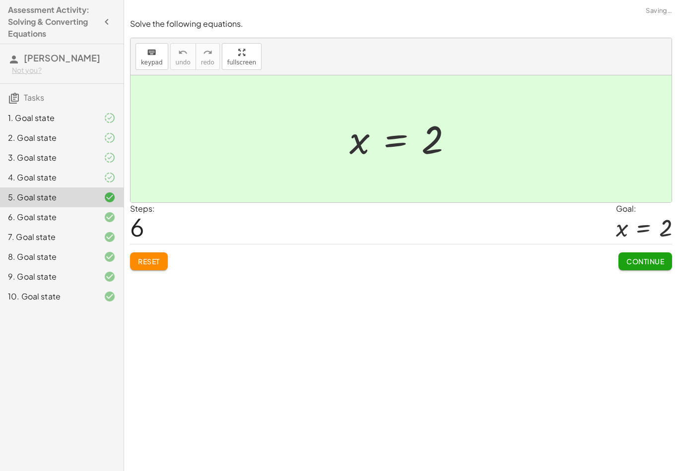  What do you see at coordinates (401, 24) in the screenshot?
I see `p: Solve the following equations.` at bounding box center [401, 24].